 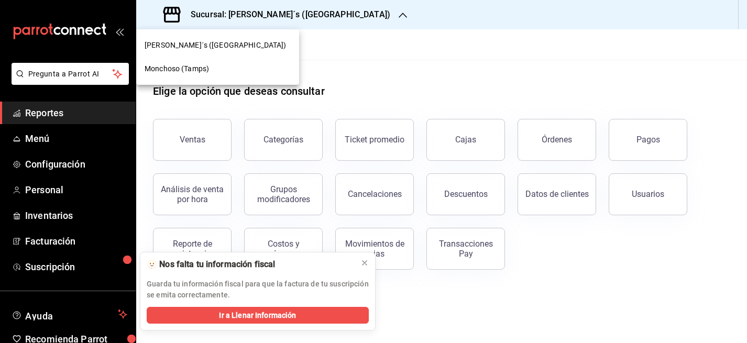 What do you see at coordinates (249, 264) in the screenshot?
I see `div: 🫥 Nos falta tu información fiscal` at bounding box center [249, 264].